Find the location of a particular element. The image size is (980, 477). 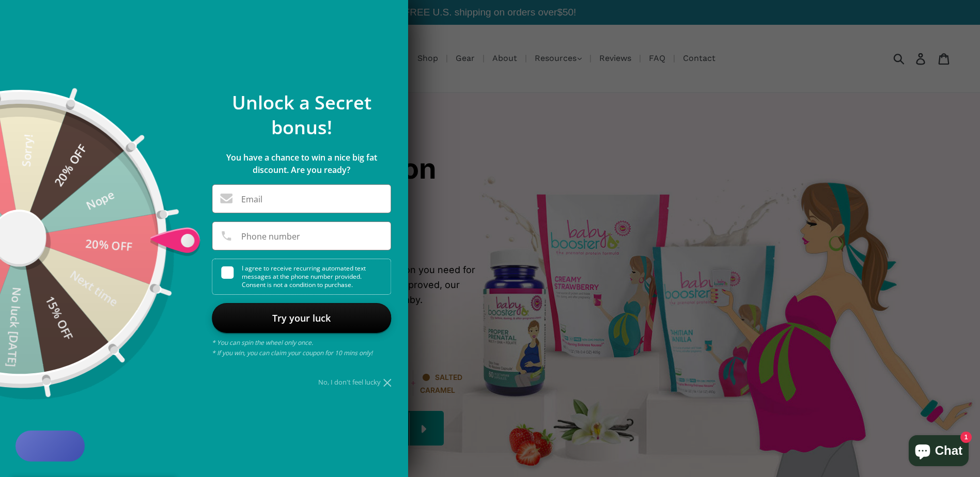

div: No, I don't feel lucky is located at coordinates (301, 382).